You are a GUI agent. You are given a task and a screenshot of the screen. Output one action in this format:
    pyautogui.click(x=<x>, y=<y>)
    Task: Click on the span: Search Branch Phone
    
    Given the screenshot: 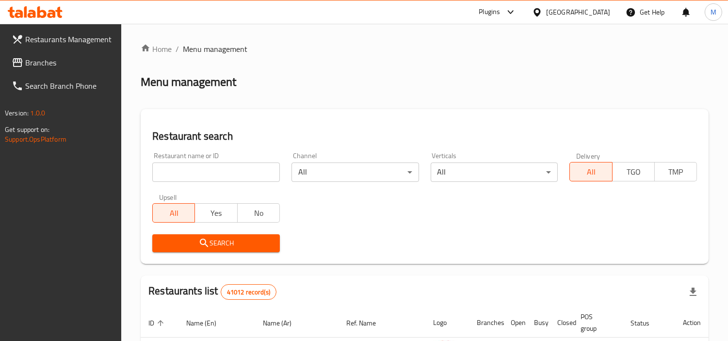 What is the action you would take?
    pyautogui.click(x=69, y=86)
    